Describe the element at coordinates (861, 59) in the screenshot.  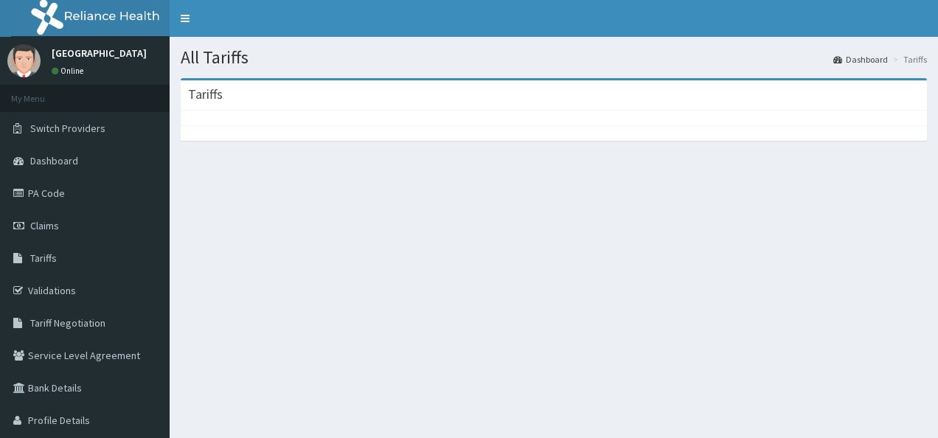
I see `a: Dashboard` at that location.